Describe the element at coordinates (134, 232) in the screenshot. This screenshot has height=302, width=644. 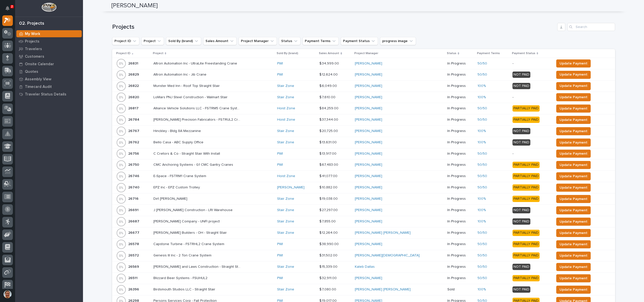
I see `p: 26677` at that location.